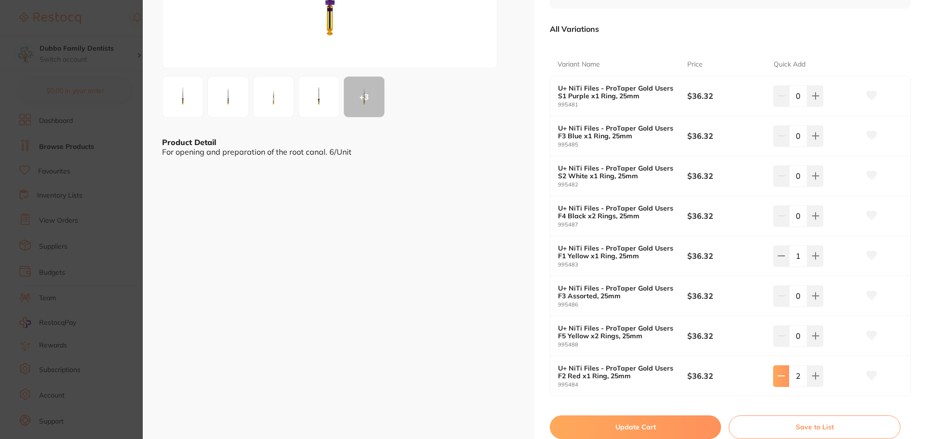  What do you see at coordinates (364, 97) in the screenshot?
I see `div: + 3` at bounding box center [364, 97].